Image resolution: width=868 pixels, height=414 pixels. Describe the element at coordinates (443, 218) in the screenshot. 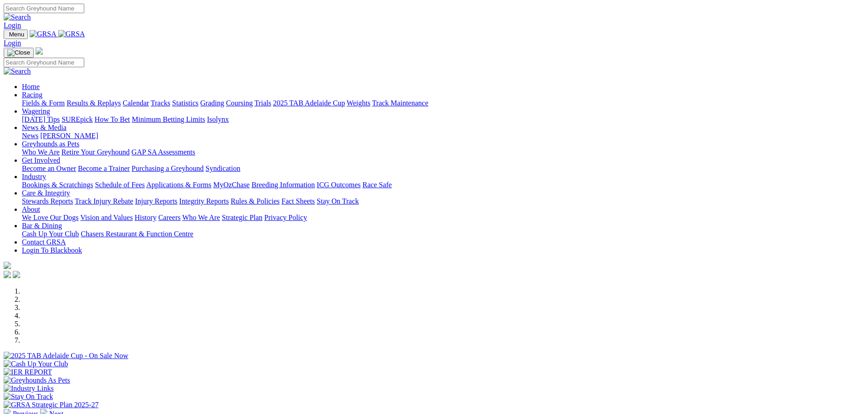

I see `div: About` at that location.